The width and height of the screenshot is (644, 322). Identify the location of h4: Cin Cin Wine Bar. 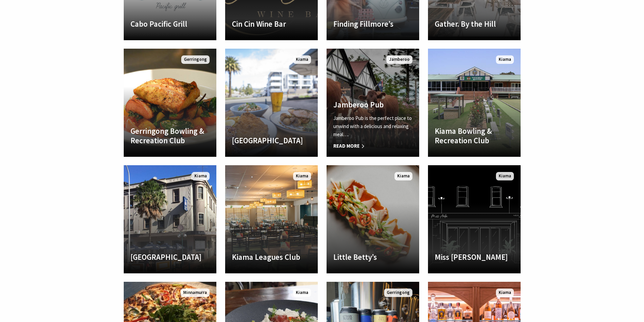
(271, 24).